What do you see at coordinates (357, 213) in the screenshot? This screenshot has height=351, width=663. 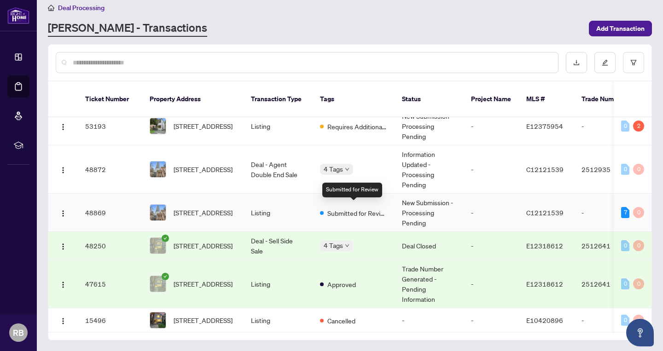 I see `span: Submitted for Review` at bounding box center [357, 213].